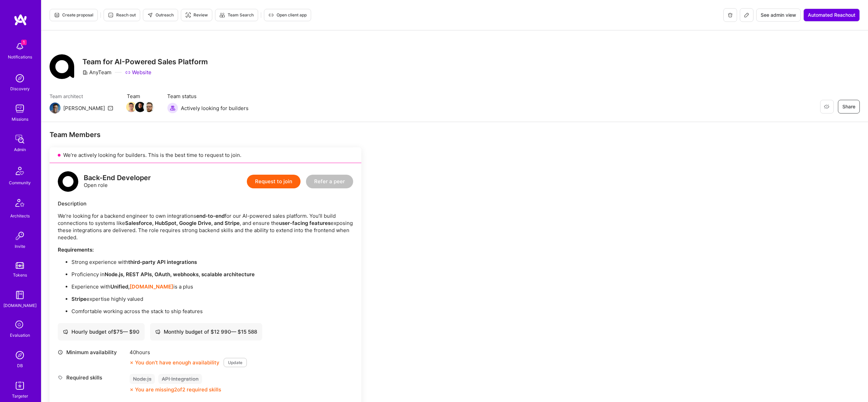  I want to click on button: Request to join, so click(273, 181).